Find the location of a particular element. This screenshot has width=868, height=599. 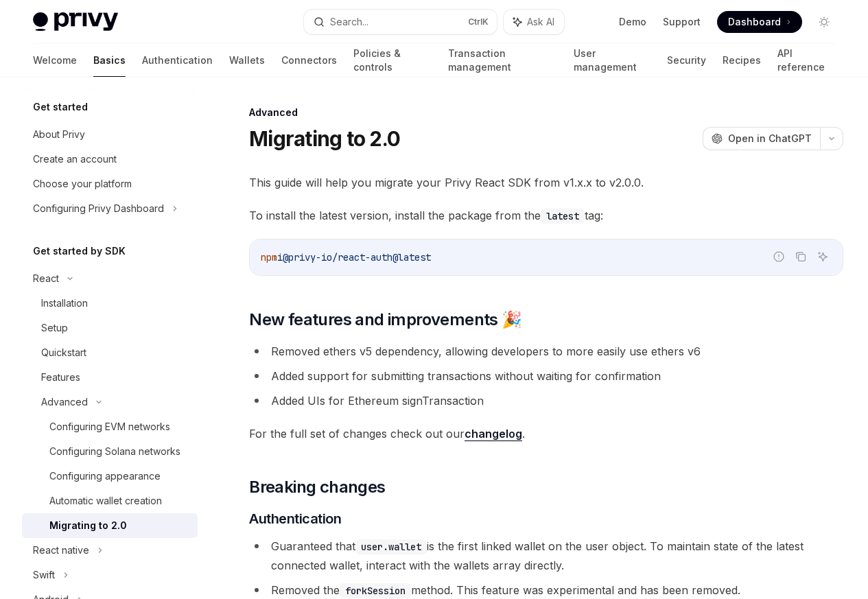

code: latest is located at coordinates (563, 216).